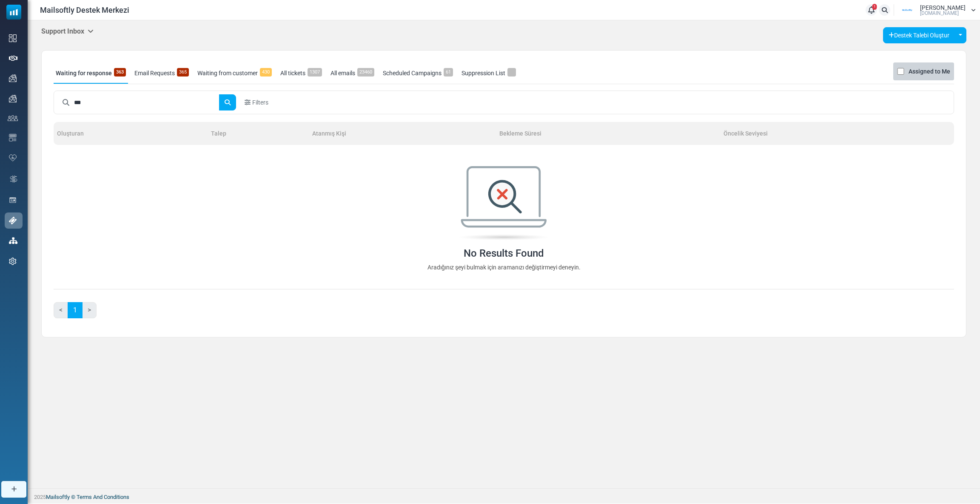 Image resolution: width=980 pixels, height=504 pixels. I want to click on img: User Logo, so click(907, 10).